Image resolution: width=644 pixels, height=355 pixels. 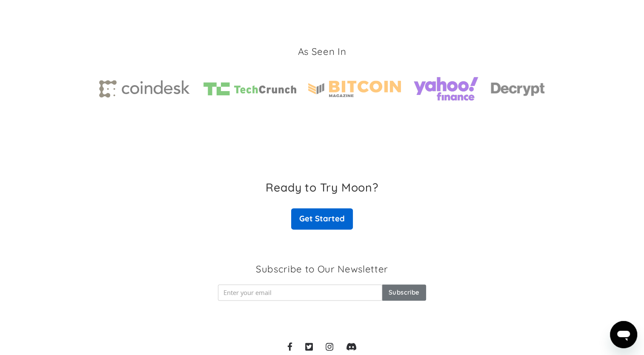 I want to click on img: decrypt, so click(x=518, y=89).